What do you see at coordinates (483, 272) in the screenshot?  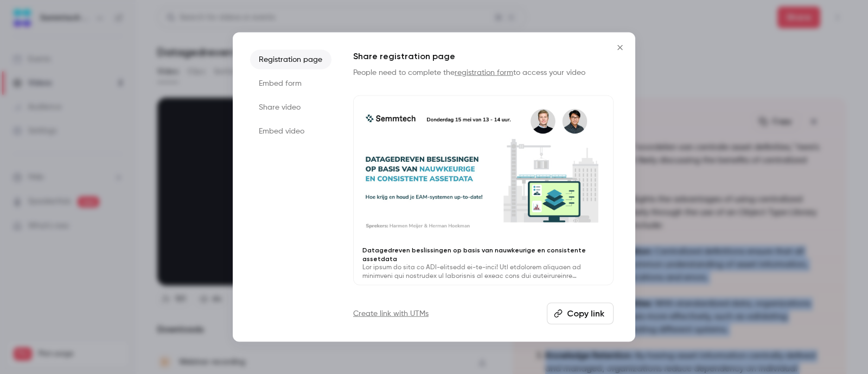 I see `p: Lor ipsum do sita co ADI-elitsedd ei-te-inci! Utl etdolorem aliquaen ad minimveni qui nostrudex u...` at bounding box center [483, 272].